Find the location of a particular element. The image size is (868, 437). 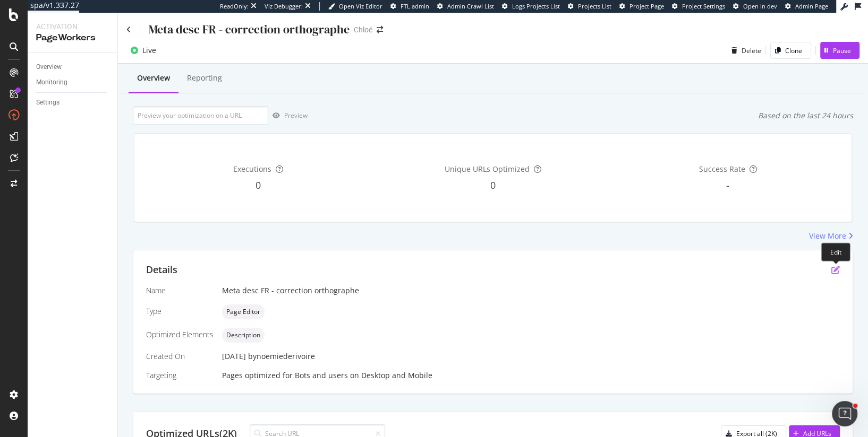

span: Description is located at coordinates (243, 335).